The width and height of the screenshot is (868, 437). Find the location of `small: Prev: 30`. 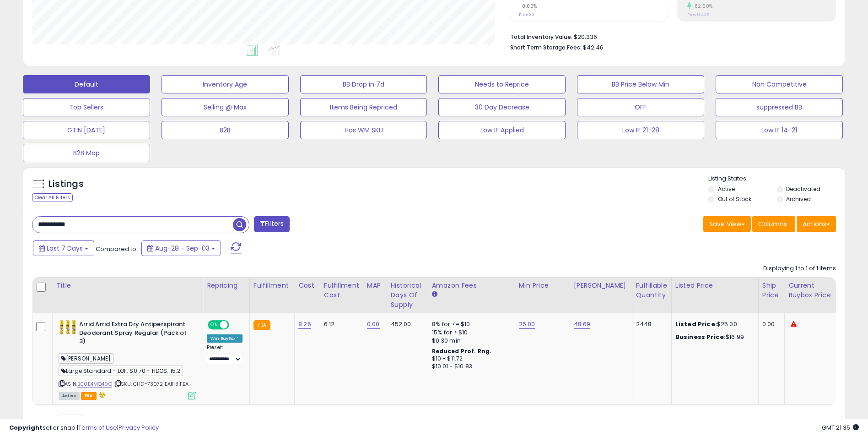

small: Prev: 30 is located at coordinates (527, 15).